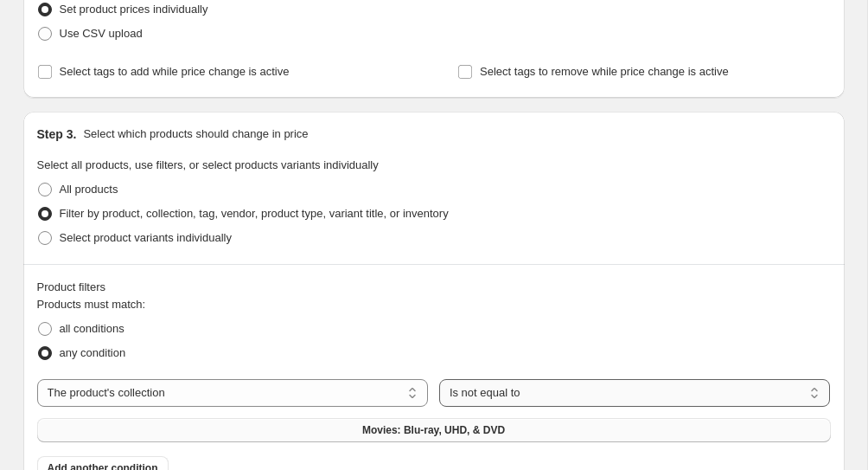 The height and width of the screenshot is (470, 868). Describe the element at coordinates (93, 352) in the screenshot. I see `span: any condition` at that location.